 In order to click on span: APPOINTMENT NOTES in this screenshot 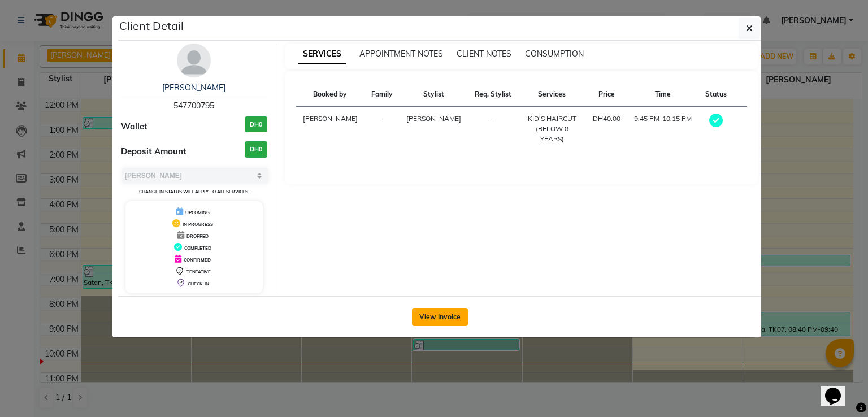, I will do `click(401, 54)`.